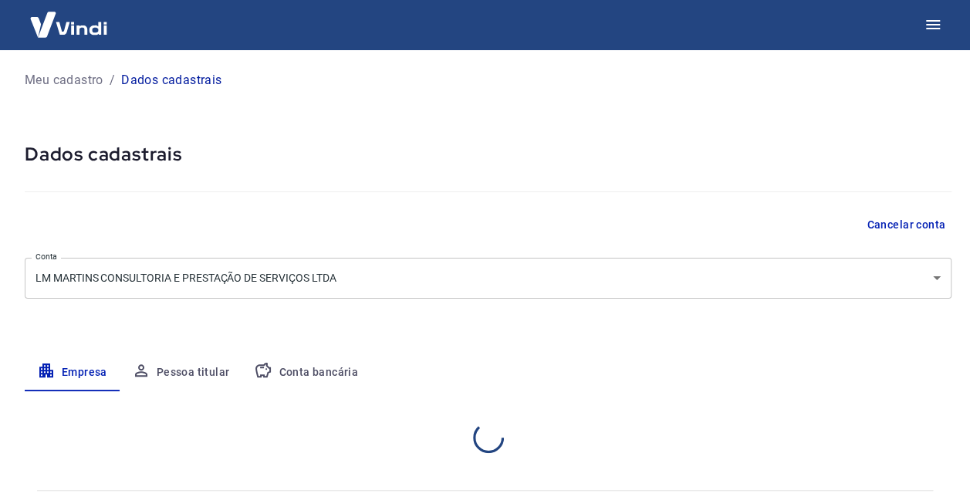 The image size is (970, 497). I want to click on button: Cancelar conta, so click(906, 225).